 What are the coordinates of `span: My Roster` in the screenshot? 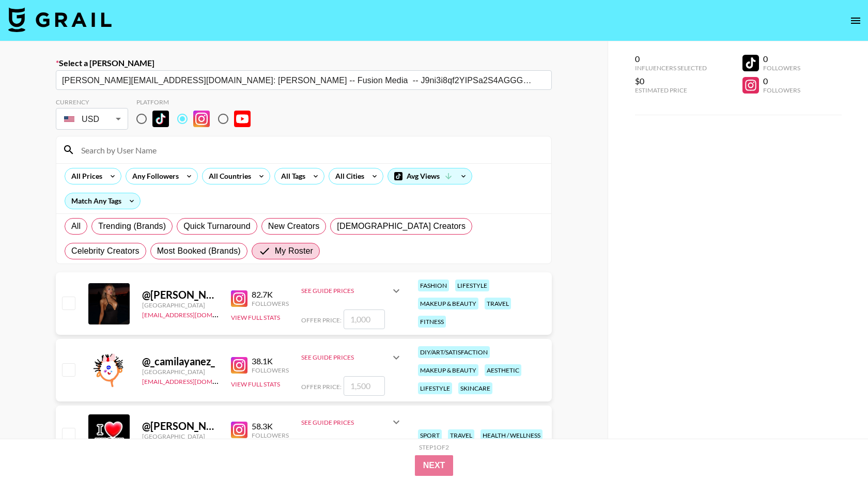 It's located at (294, 251).